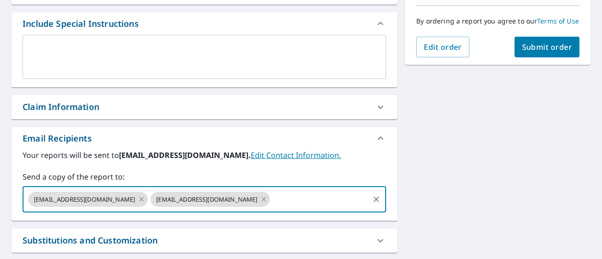 The image size is (602, 259). What do you see at coordinates (547, 47) in the screenshot?
I see `button: Submit order` at bounding box center [547, 47].